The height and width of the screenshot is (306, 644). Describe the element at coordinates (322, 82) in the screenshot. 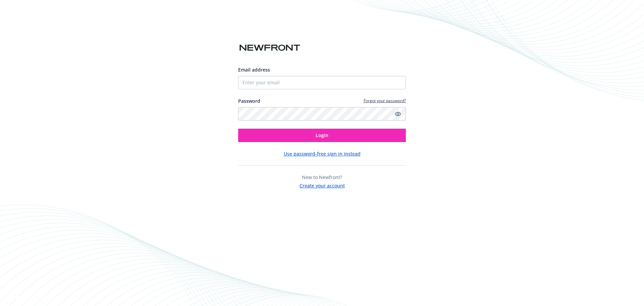

I see `input: Enter your email` at that location.